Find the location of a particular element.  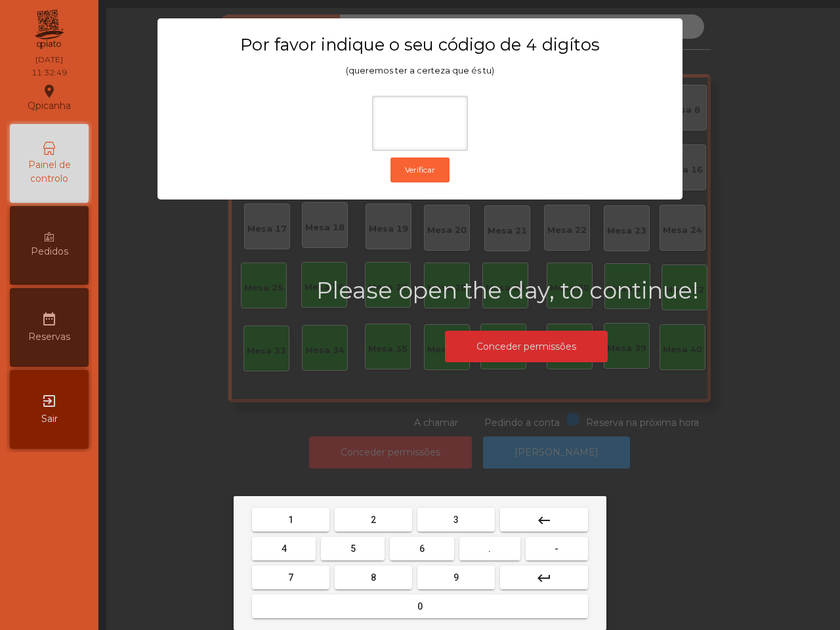

span: 3 is located at coordinates (456, 519).